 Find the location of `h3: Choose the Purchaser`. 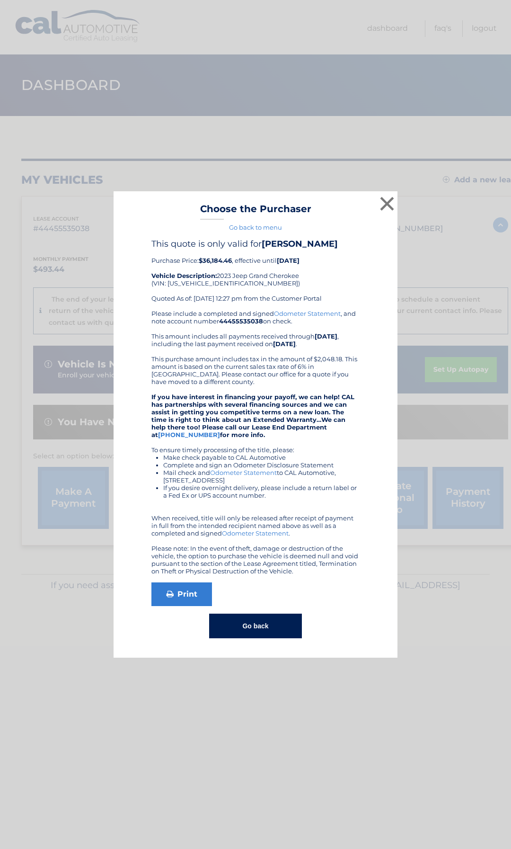

h3: Choose the Purchaser is located at coordinates (256, 211).